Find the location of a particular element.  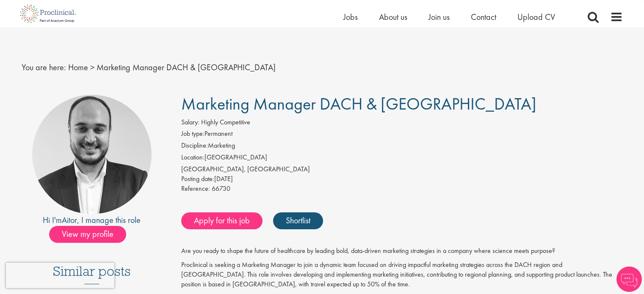

li: Marketing is located at coordinates (402, 147).